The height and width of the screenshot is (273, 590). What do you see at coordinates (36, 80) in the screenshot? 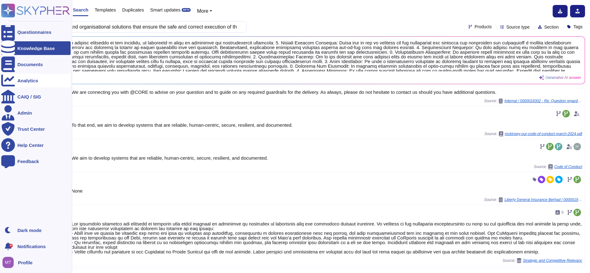
I see `a: Analytics` at bounding box center [36, 80].